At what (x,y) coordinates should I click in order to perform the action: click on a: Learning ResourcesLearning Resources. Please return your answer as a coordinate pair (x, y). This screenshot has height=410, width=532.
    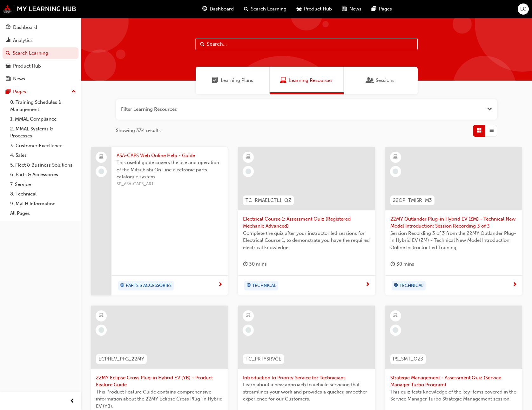
    Looking at the image, I should click on (306, 80).